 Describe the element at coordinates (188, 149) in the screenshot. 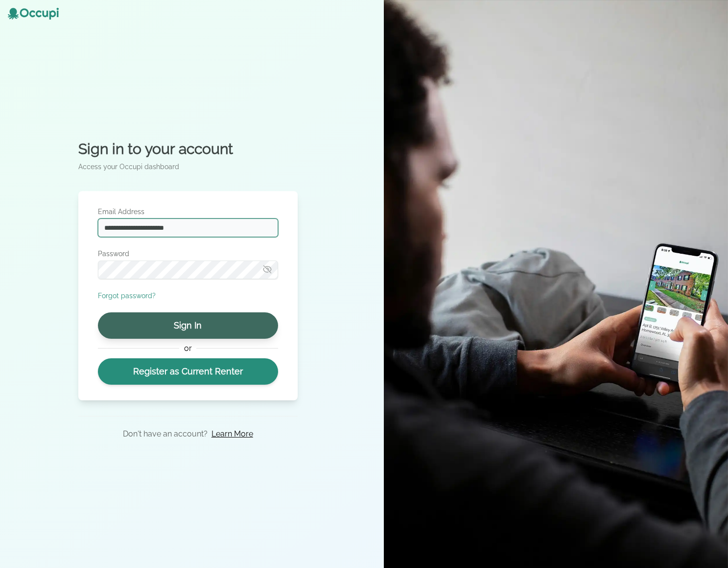

I see `h2: Sign in to your account` at that location.